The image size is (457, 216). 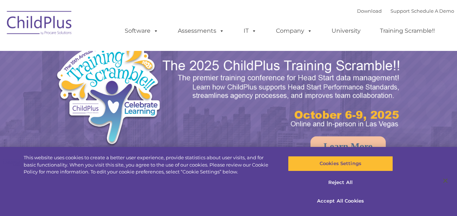 What do you see at coordinates (340, 201) in the screenshot?
I see `button: Accept All Cookies` at bounding box center [340, 201].